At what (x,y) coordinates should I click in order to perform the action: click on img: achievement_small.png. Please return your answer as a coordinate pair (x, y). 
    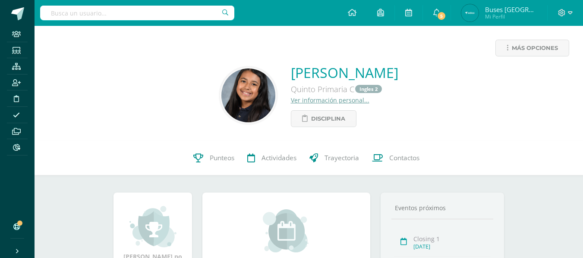
    Looking at the image, I should click on (153, 227).